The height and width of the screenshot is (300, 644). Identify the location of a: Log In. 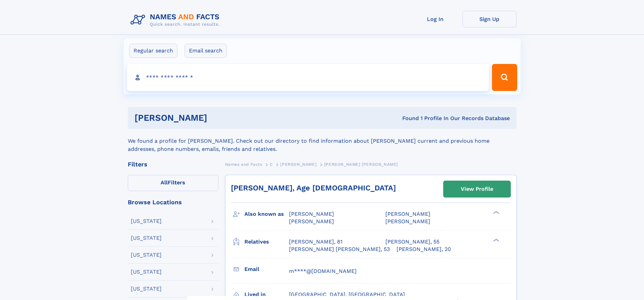
(436, 19).